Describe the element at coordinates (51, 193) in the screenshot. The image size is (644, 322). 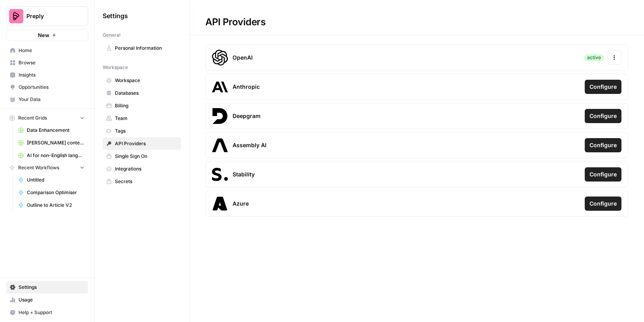
I see `a: Comparison Optimiser` at that location.